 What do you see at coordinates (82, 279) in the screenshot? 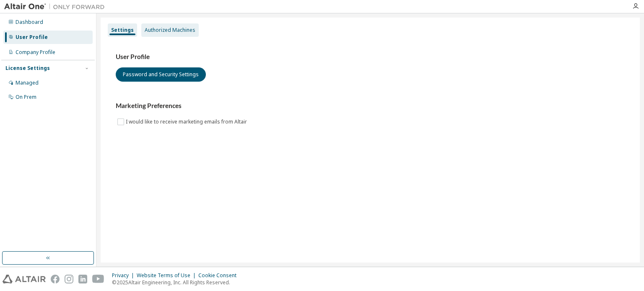
I see `img: linkedin.svg` at bounding box center [82, 279].